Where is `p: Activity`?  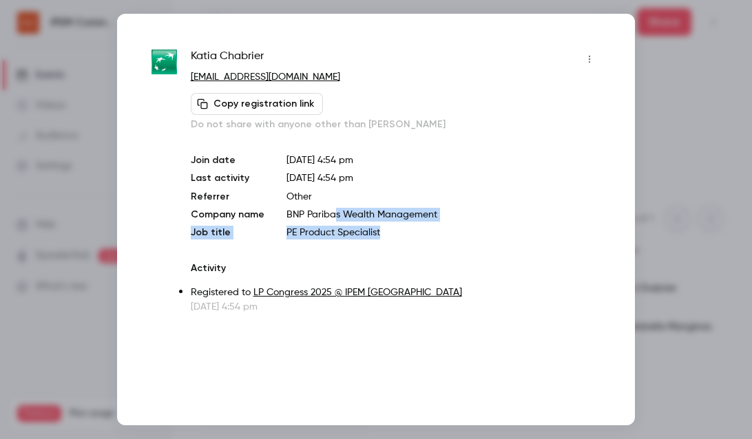 p: Activity is located at coordinates (395, 269).